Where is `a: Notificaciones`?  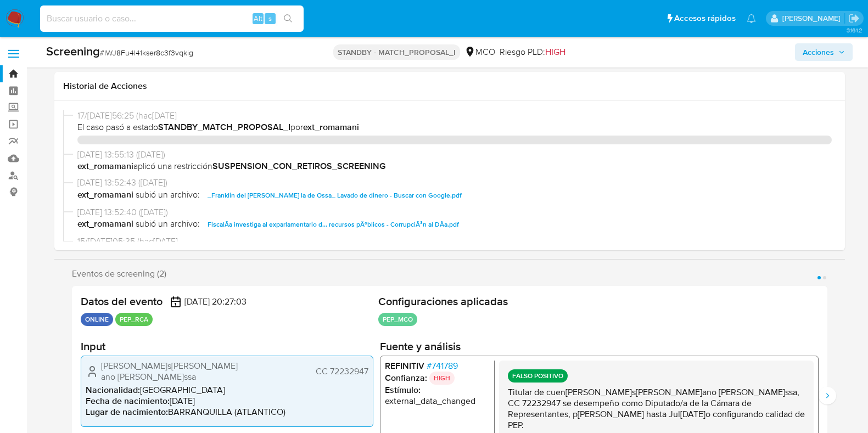 a: Notificaciones is located at coordinates (751, 18).